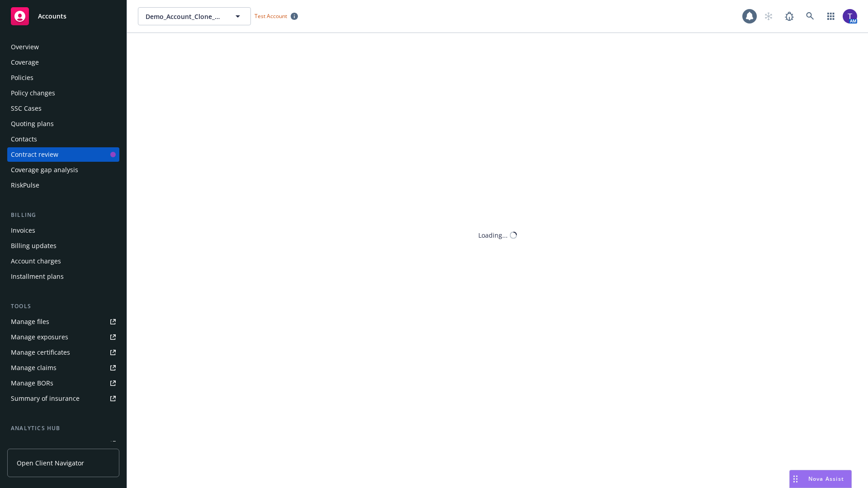 This screenshot has width=868, height=488. What do you see at coordinates (64, 322) in the screenshot?
I see `a: Manage files` at bounding box center [64, 322].